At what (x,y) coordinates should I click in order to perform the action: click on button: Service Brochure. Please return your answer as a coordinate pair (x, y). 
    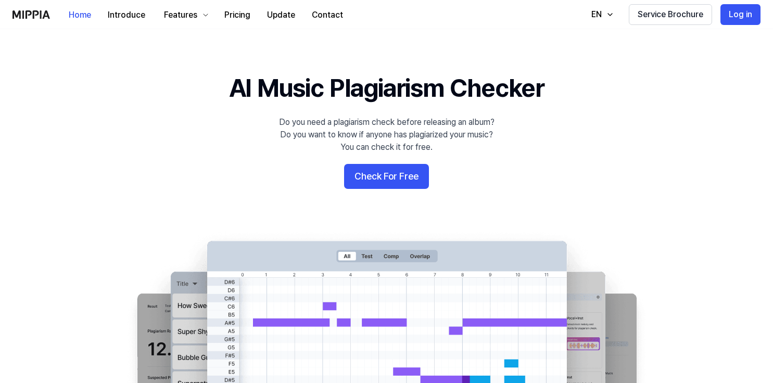
    Looking at the image, I should click on (671, 15).